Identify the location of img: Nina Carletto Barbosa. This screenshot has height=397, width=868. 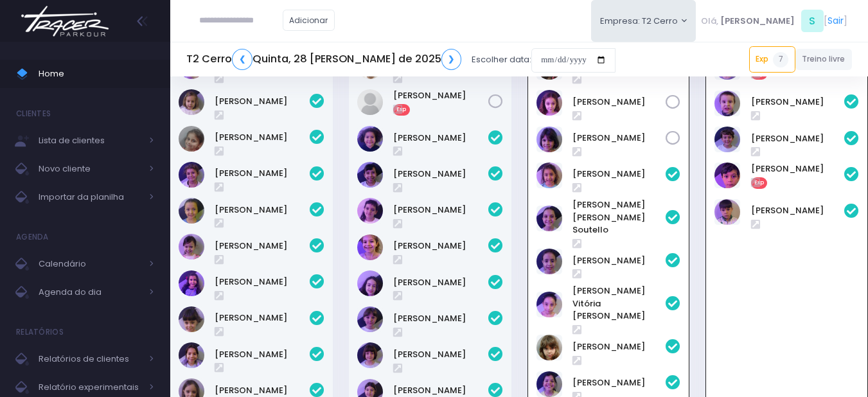
(550, 348).